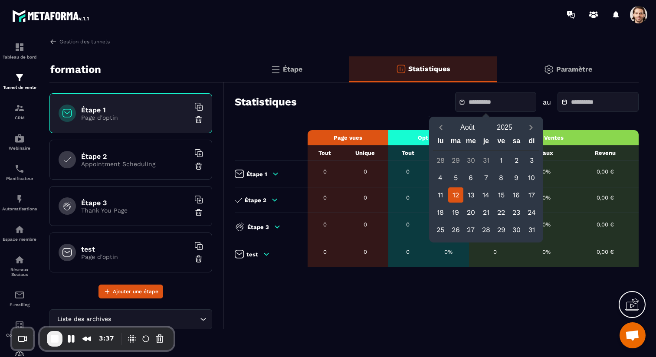 The width and height of the screenshot is (656, 357). What do you see at coordinates (258, 227) in the screenshot?
I see `p: Étape 3` at bounding box center [258, 227].